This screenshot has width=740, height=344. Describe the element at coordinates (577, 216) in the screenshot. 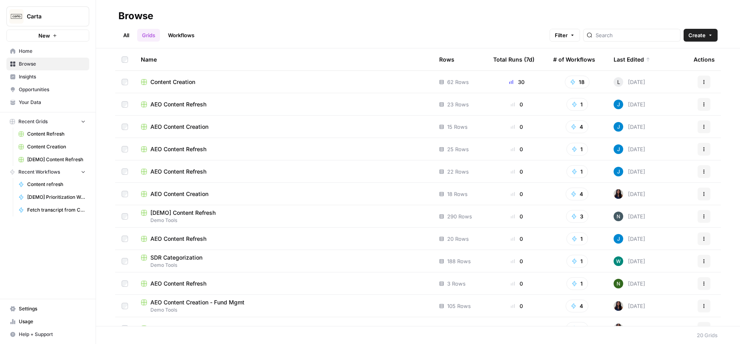

I see `button: 3` at that location.